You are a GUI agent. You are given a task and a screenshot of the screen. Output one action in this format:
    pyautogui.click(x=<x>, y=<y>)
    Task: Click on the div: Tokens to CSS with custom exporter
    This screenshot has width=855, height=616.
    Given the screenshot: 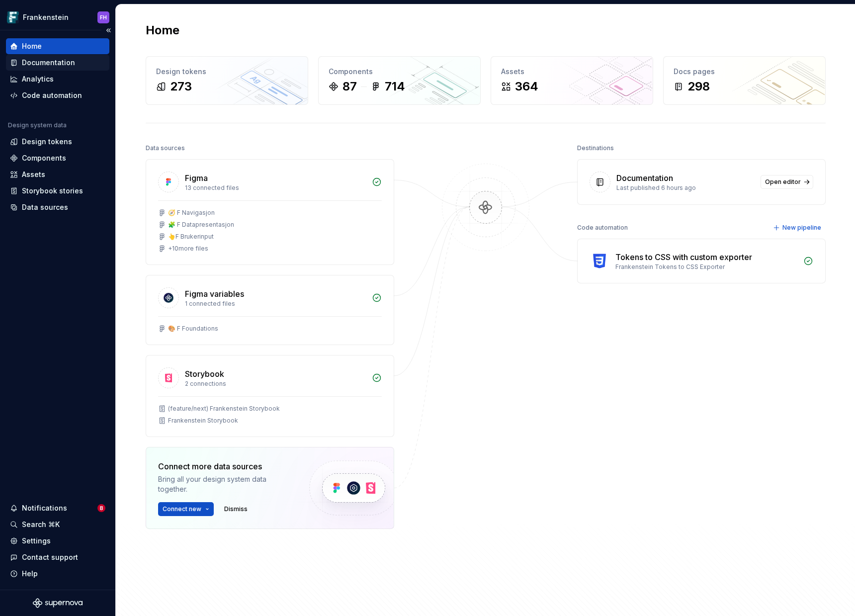 What is the action you would take?
    pyautogui.click(x=684, y=257)
    